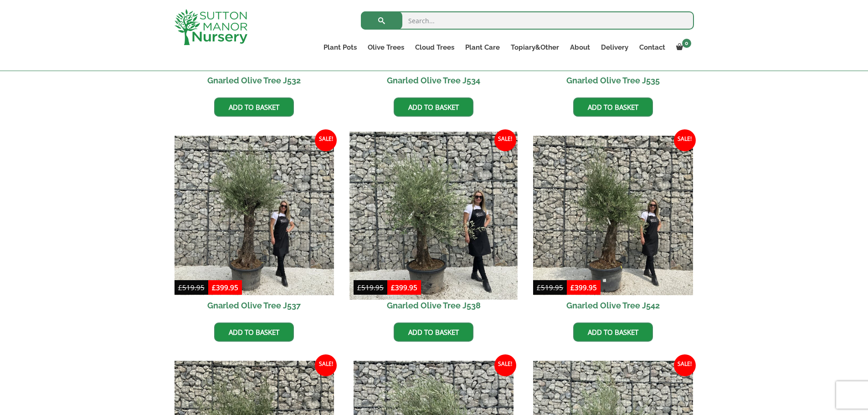 The image size is (868, 415). Describe the element at coordinates (255, 80) in the screenshot. I see `h2: Gnarled Olive Tree J532` at that location.